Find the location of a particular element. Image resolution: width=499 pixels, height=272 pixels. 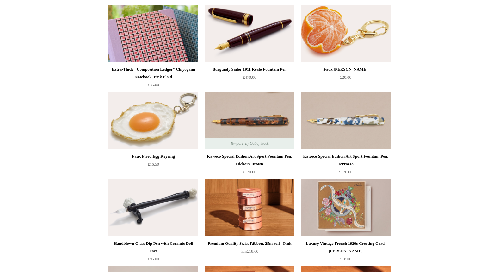

span: Temporarily Out of Stock is located at coordinates (249, 143).